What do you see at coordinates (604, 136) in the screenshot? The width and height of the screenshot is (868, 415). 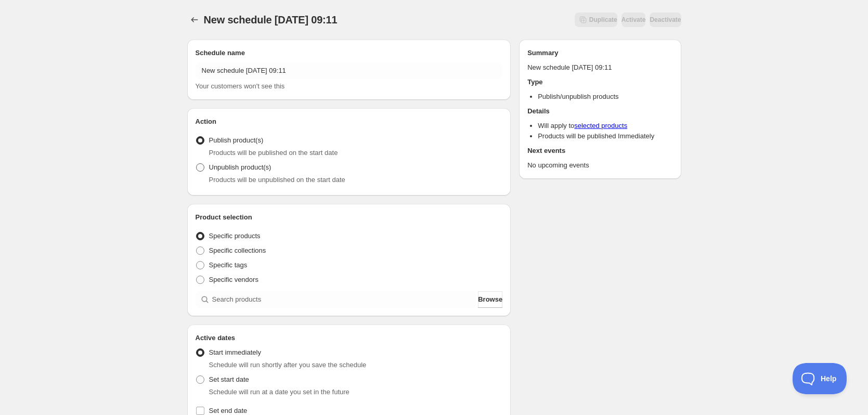 I see `li: Products will be published Immediately` at bounding box center [604, 136].